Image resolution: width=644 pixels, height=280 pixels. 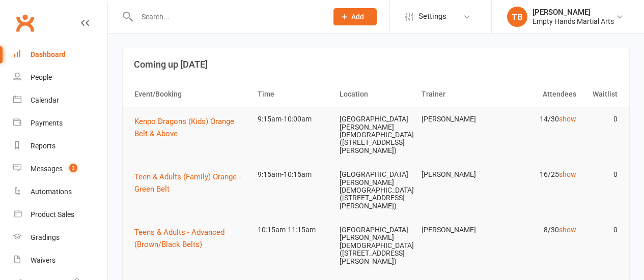 I want to click on span: 3, so click(x=73, y=168).